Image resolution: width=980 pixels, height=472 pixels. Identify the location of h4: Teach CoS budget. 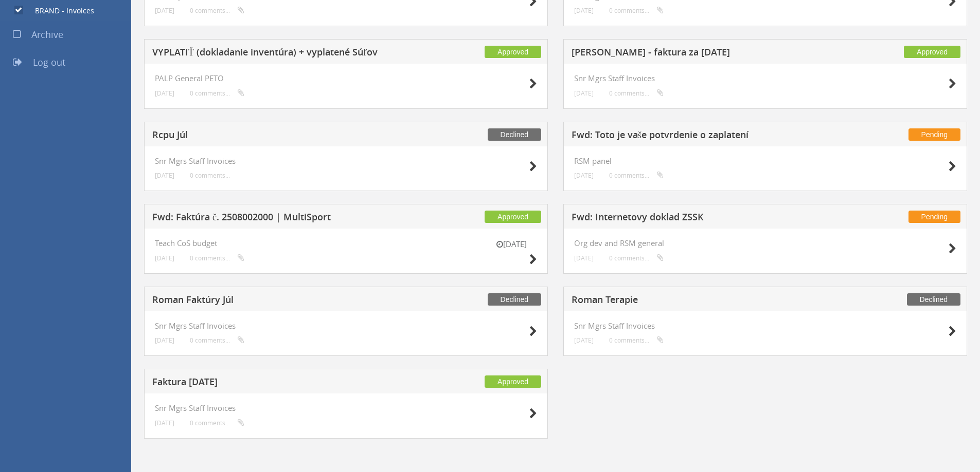
(346, 244).